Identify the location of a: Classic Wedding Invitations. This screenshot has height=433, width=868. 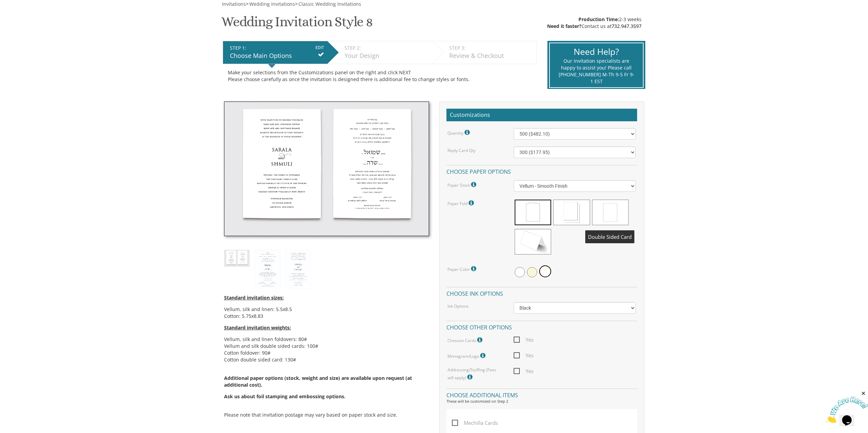
(330, 4).